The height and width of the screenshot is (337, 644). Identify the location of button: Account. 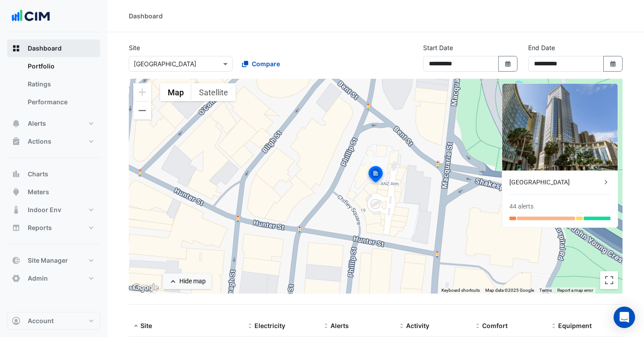
(54, 321).